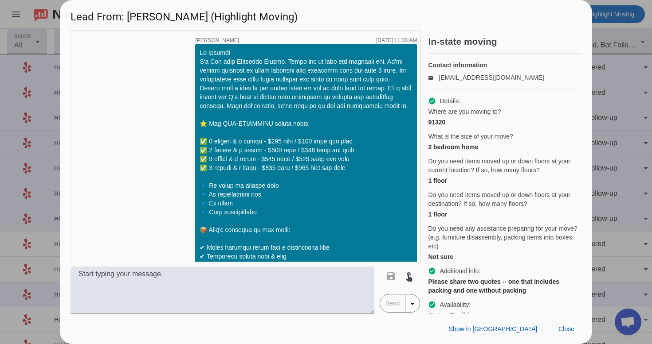  What do you see at coordinates (505, 42) in the screenshot?
I see `h2: In-state moving` at bounding box center [505, 42].